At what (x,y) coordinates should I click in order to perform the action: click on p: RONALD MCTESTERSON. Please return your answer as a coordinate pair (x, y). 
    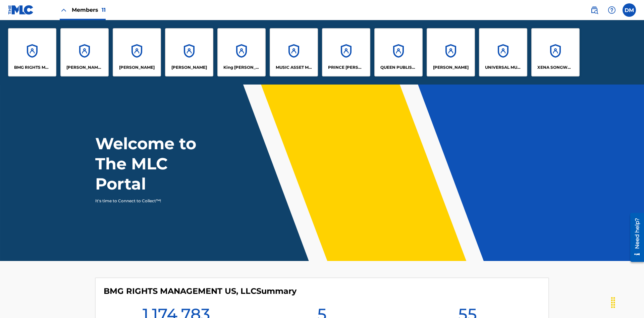
    Looking at the image, I should click on (451, 67).